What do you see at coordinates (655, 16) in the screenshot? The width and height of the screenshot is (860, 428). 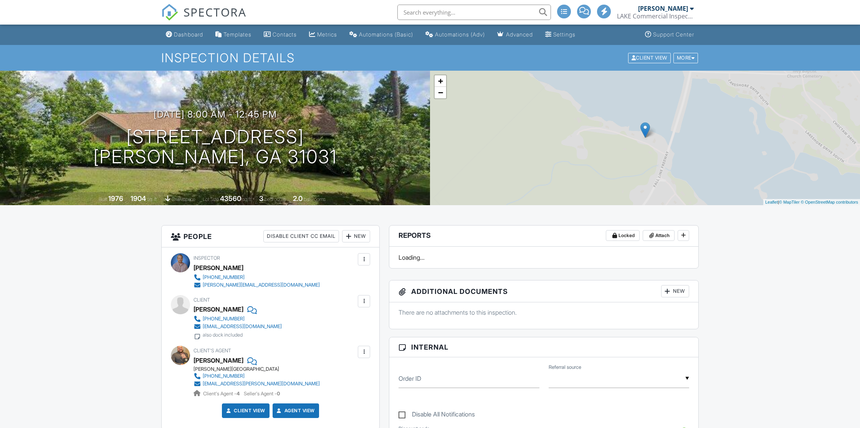 I see `div: LAKE Commercial Inspections & Consulting, llc.` at bounding box center [655, 16].